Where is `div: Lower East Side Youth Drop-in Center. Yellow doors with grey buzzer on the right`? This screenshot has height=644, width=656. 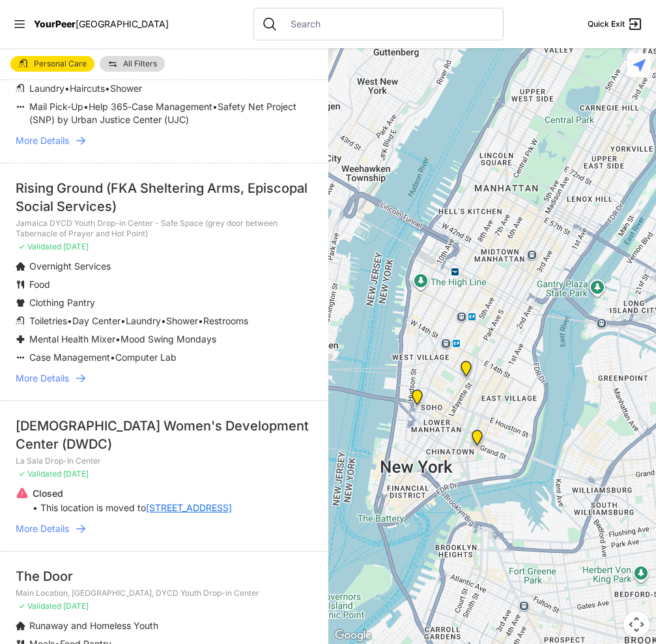
div: Lower East Side Youth Drop-in Center. Yellow doors with grey buzzer on the right is located at coordinates (476, 440).